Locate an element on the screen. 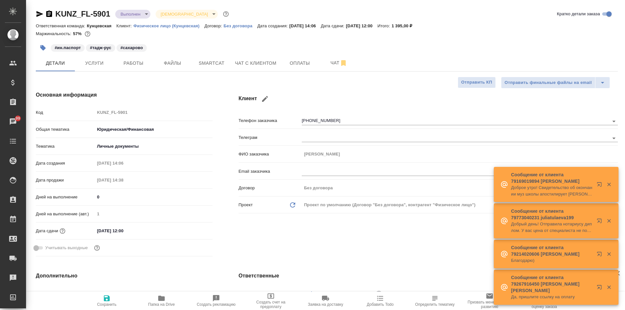  span: Заявка на доставку is located at coordinates (325, 305).